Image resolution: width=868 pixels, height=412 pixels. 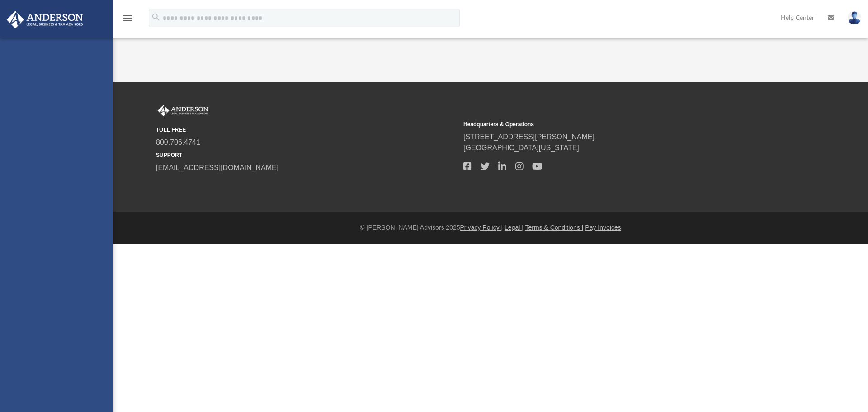 What do you see at coordinates (554, 228) in the screenshot?
I see `a: Terms & Conditions |` at bounding box center [554, 228].